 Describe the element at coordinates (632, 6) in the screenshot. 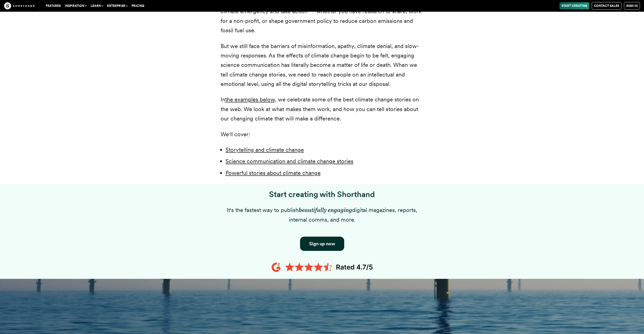

I see `a: Sign in` at that location.